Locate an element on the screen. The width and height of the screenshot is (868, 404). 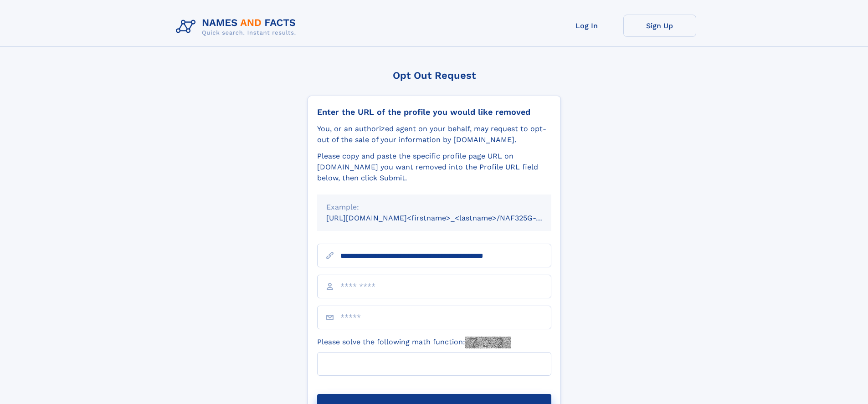
div: Opt Out Request is located at coordinates (434, 75).